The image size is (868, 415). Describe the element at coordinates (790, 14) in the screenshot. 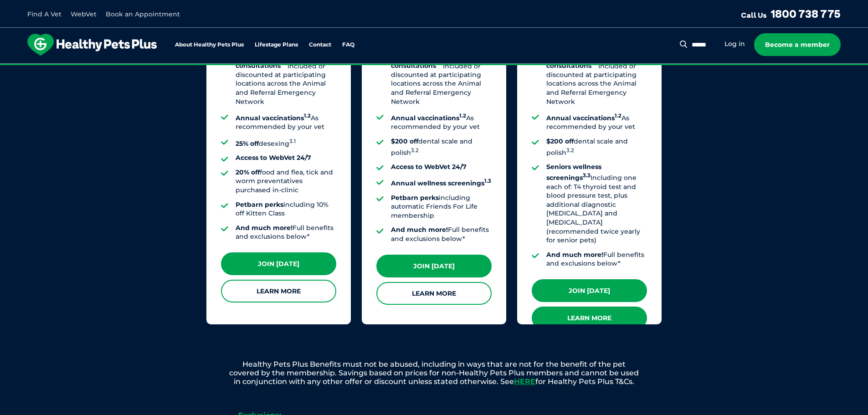

I see `a: Call Us1800 738 775` at that location.